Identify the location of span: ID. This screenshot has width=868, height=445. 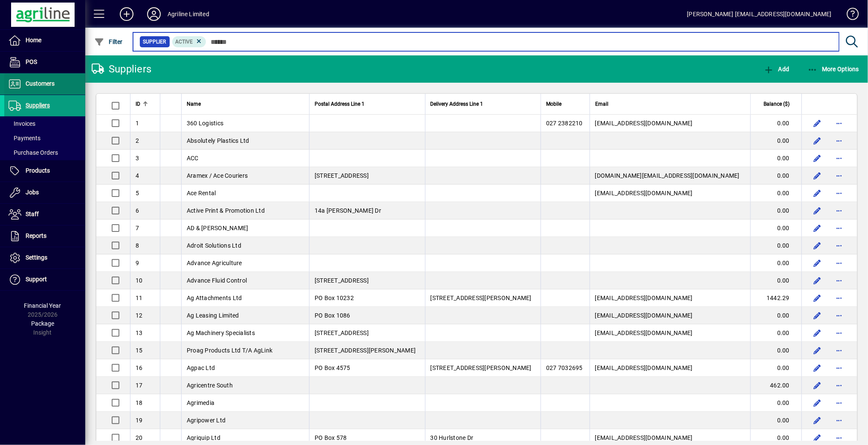
(137, 104).